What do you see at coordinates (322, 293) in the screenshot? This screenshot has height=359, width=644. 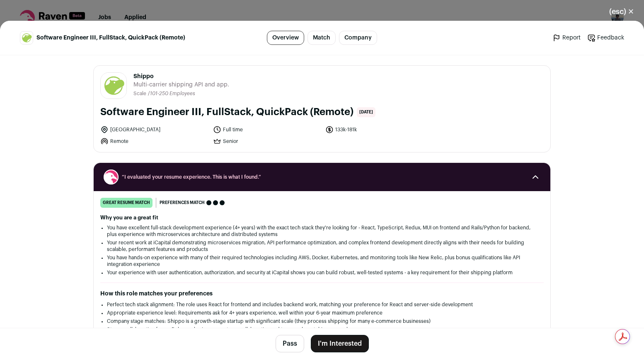 I see `h2: How this role matches your preferences` at bounding box center [322, 293].